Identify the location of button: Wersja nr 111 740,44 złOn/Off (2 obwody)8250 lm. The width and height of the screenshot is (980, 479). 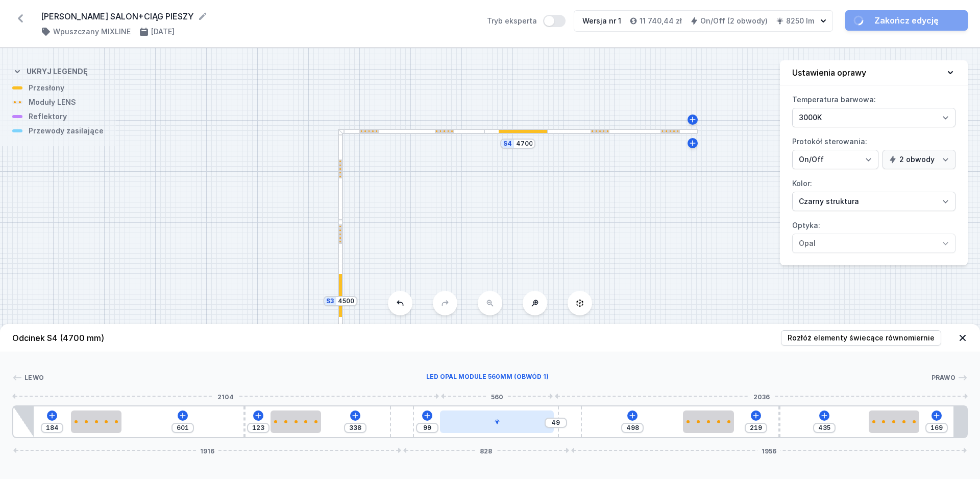
(703, 21).